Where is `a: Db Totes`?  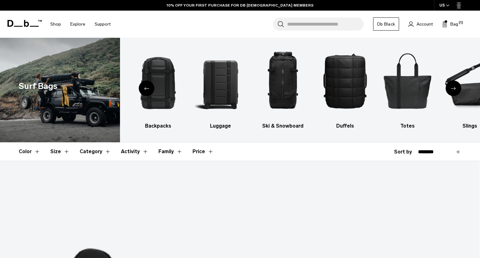
a: Db Totes is located at coordinates (407, 86).